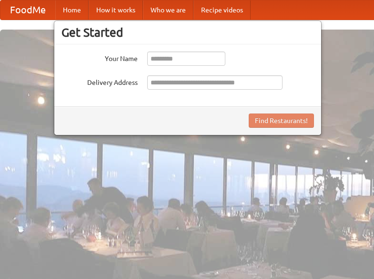 Image resolution: width=374 pixels, height=279 pixels. What do you see at coordinates (222, 10) in the screenshot?
I see `a: Recipe videos` at bounding box center [222, 10].